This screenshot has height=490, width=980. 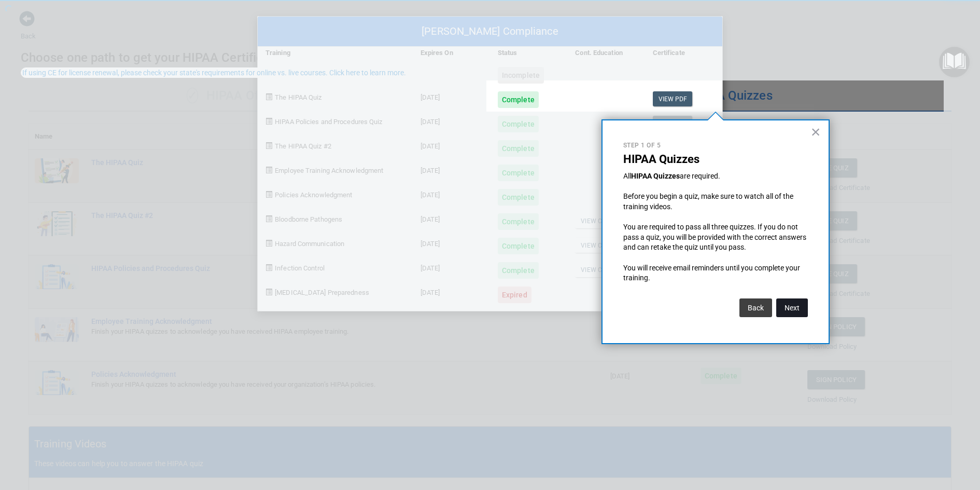 I want to click on div: Complete, so click(x=518, y=100).